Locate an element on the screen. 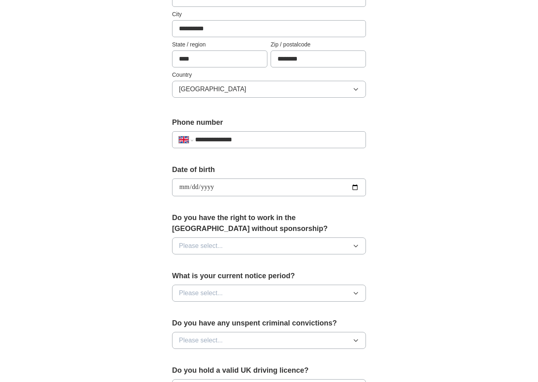 The height and width of the screenshot is (382, 538). label: Date of birth is located at coordinates (269, 170).